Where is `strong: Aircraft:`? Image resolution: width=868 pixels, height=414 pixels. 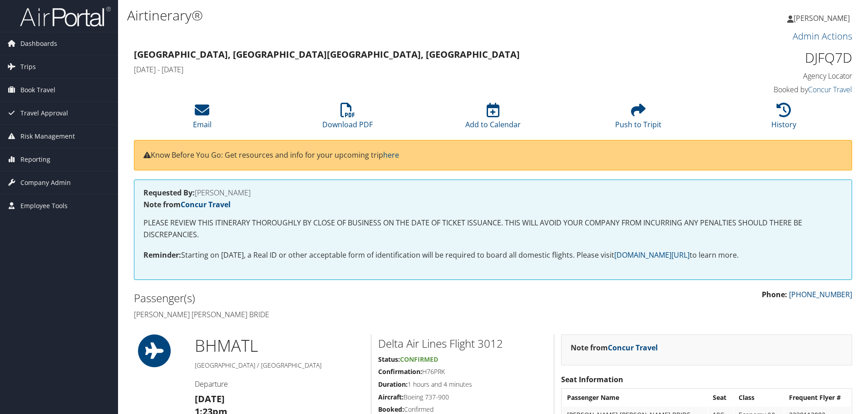 strong: Aircraft: is located at coordinates (391, 397).